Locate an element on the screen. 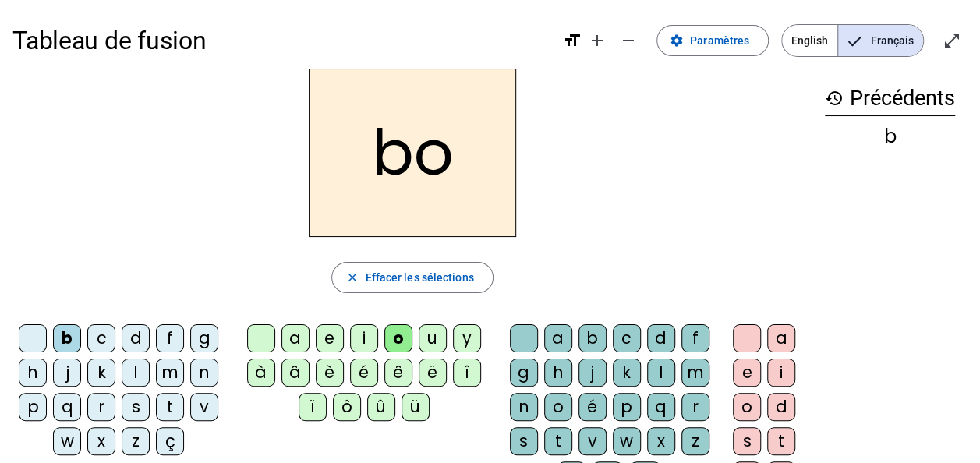 Image resolution: width=980 pixels, height=463 pixels. div: ô is located at coordinates (347, 407).